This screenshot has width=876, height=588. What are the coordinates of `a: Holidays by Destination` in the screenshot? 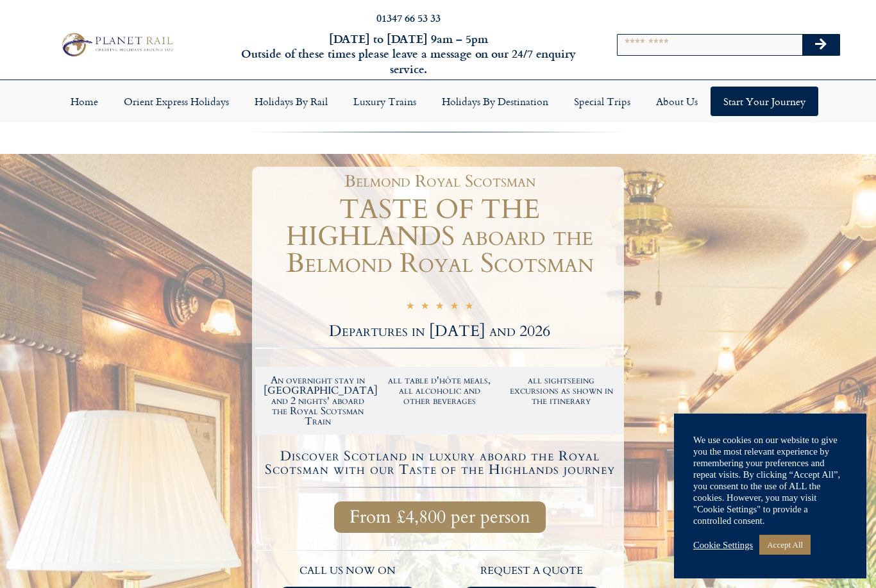 It's located at (495, 101).